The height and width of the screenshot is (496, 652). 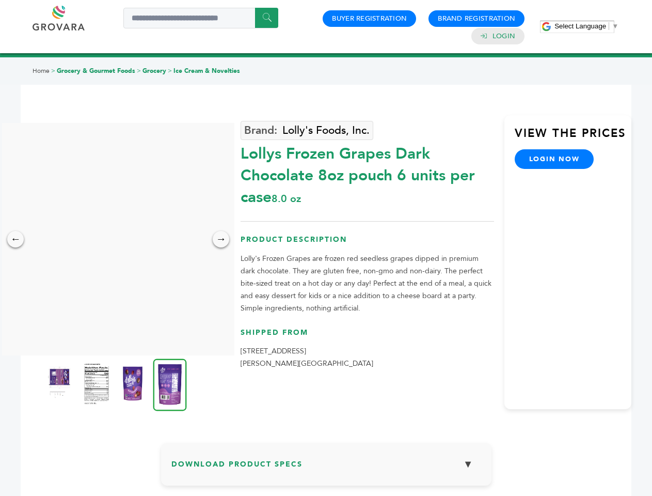 I want to click on img: Lolly's Frozen Grapes Dark Chocolate 8oz pouch 6 units per case 8.0 oz Nutrition Info, so click(x=97, y=384).